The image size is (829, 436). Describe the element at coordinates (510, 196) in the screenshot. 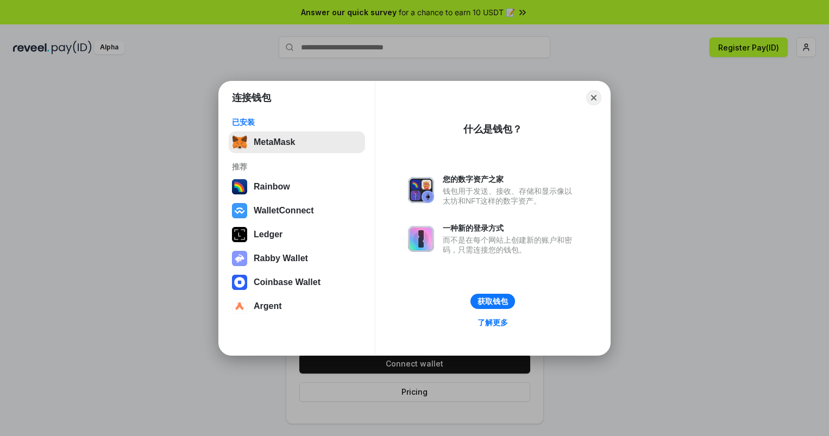

I see `div: 钱包用于发送、接收、存储和显示像以太坊和NFT这样的数字资产。` at that location.